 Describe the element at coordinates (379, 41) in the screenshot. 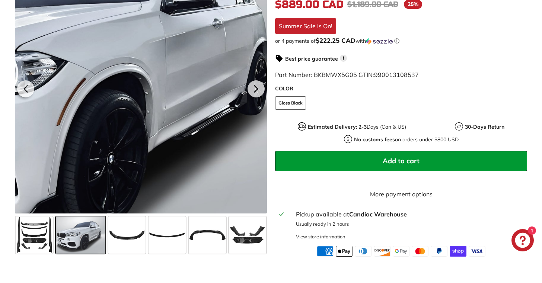

I see `img: Sezzle` at that location.